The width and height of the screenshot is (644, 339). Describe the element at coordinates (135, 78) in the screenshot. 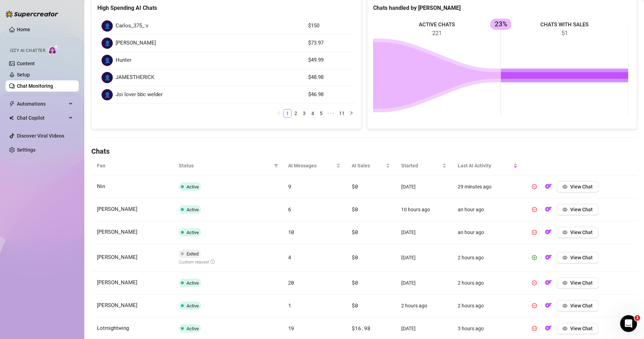

I see `span: JAMESTHERICK` at that location.